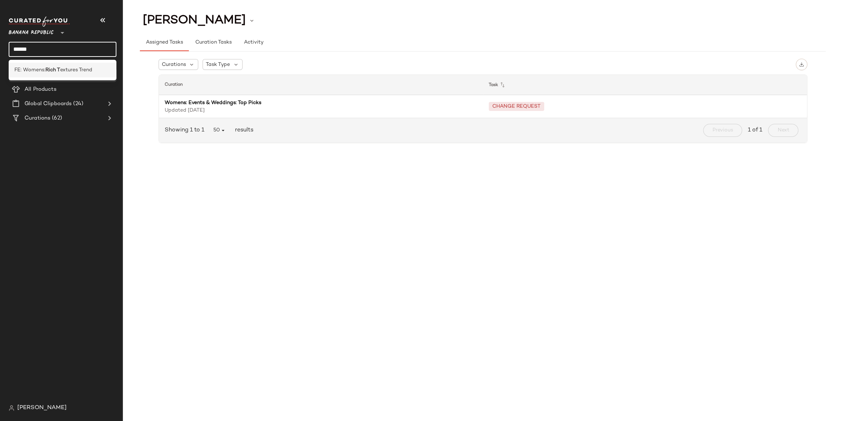  I want to click on span: extures Trend, so click(76, 70).